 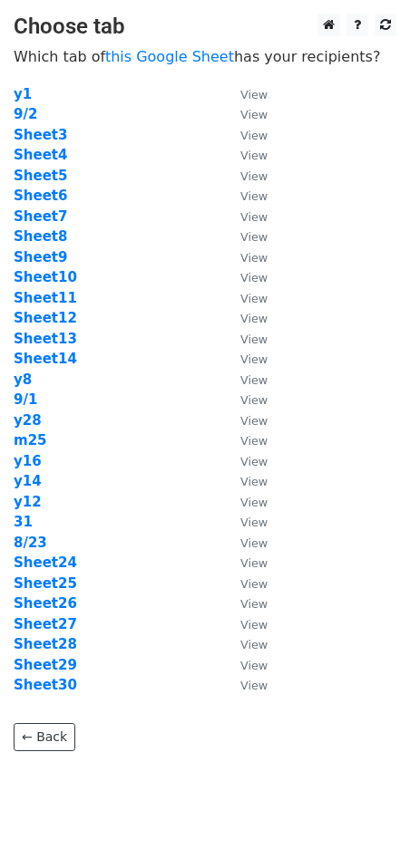 I want to click on a: 8/23, so click(x=30, y=543).